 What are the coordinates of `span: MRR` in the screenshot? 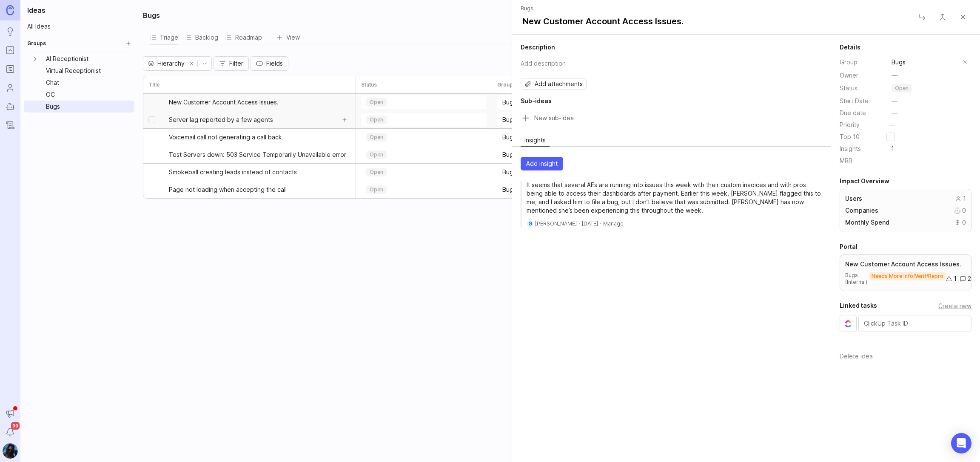 It's located at (846, 160).